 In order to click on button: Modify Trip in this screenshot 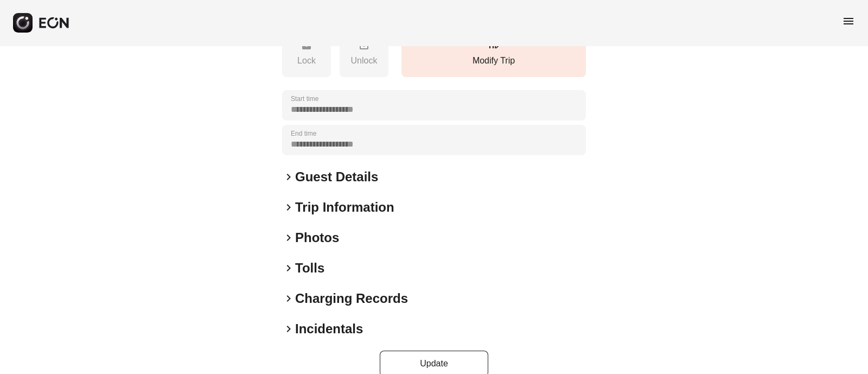, I will do `click(494, 54)`.